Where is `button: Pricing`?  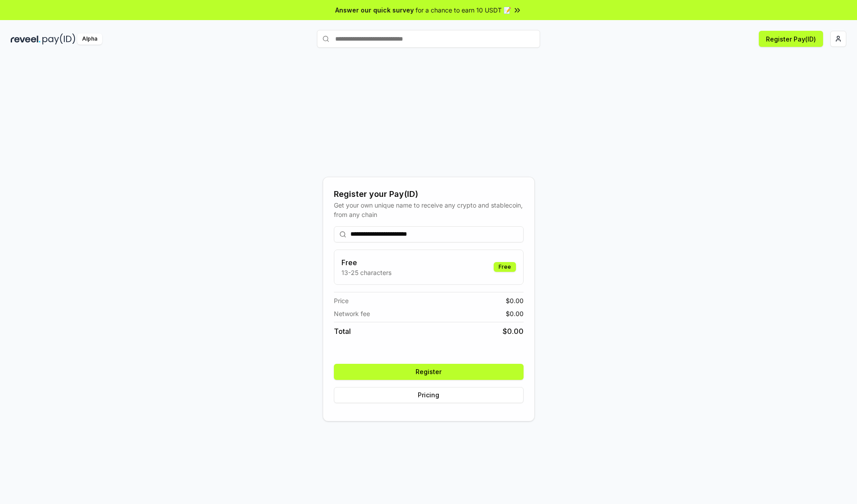 button: Pricing is located at coordinates (429, 395).